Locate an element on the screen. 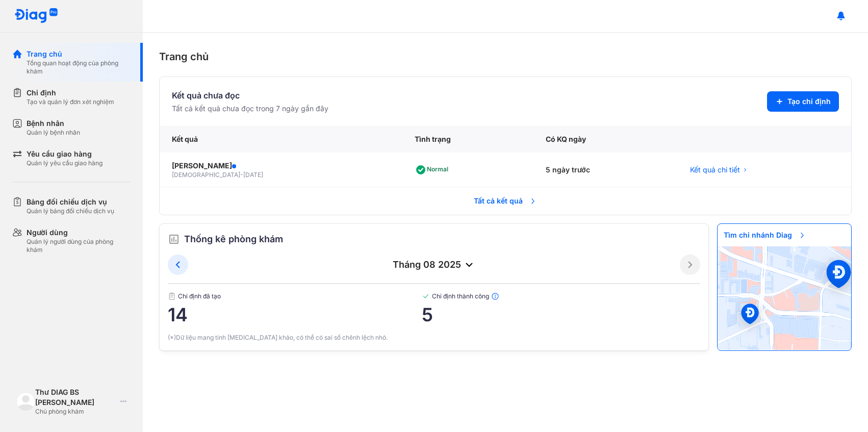 The image size is (868, 432). span: Kết quả chi tiết is located at coordinates (716, 170).